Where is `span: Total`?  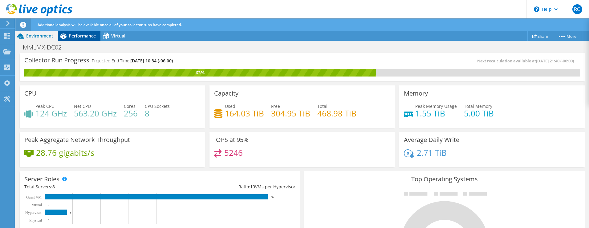
span: Total is located at coordinates (322, 106).